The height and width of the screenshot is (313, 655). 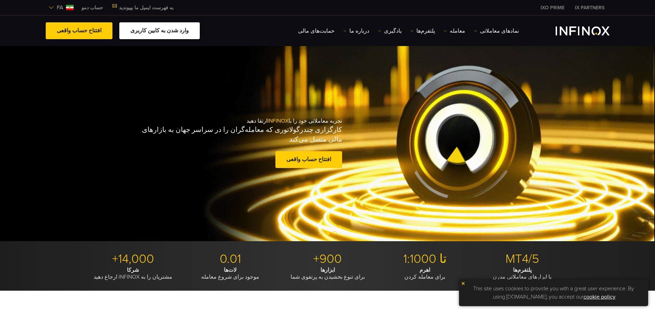 What do you see at coordinates (240, 135) in the screenshot?
I see `p: کارگزاری چندرگولاتوری که معامله‌گران را در سراسر جهان به بازارهای مالی متصل می‌کند` at bounding box center [240, 135].